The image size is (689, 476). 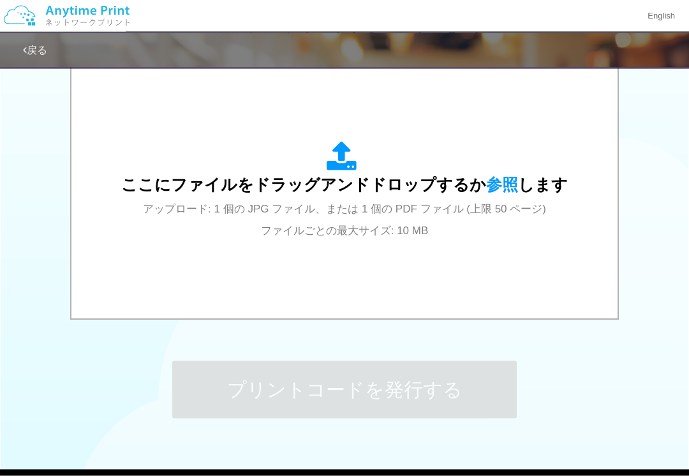 What do you see at coordinates (502, 185) in the screenshot?
I see `span: 参照` at bounding box center [502, 185].